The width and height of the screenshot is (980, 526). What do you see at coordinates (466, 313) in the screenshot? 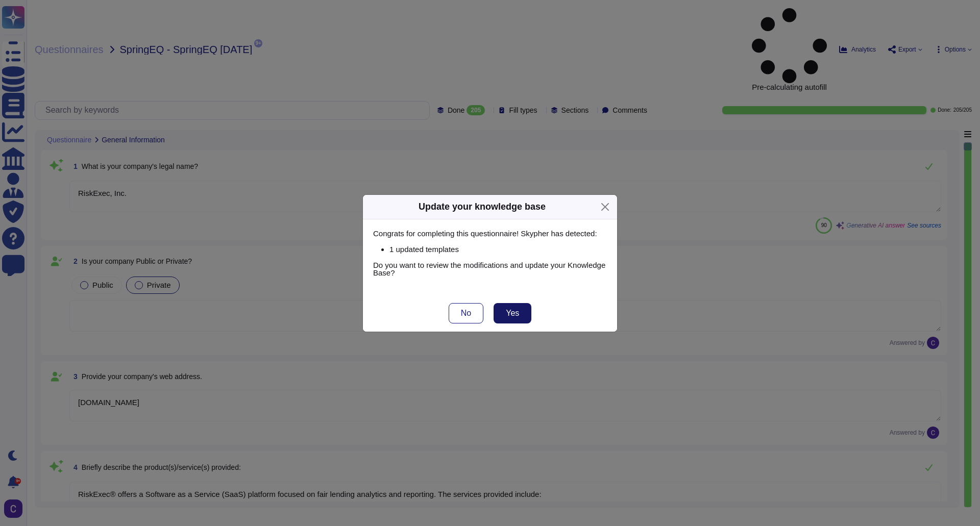
I see `button: No` at bounding box center [466, 313].